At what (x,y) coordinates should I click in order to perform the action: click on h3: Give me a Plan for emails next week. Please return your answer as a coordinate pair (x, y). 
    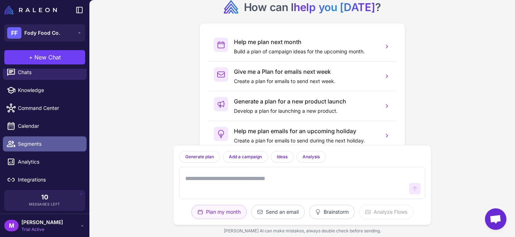
    Looking at the image, I should click on (305, 71).